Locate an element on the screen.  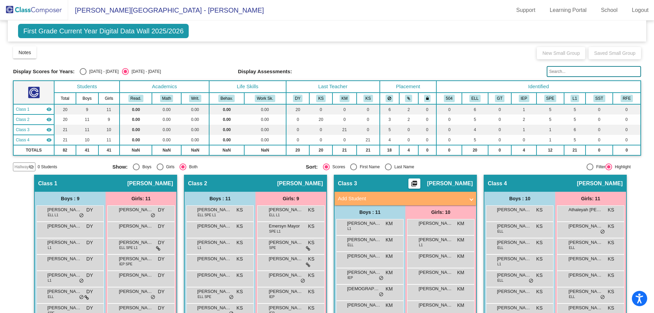
div: Girls is located at coordinates (169, 167).